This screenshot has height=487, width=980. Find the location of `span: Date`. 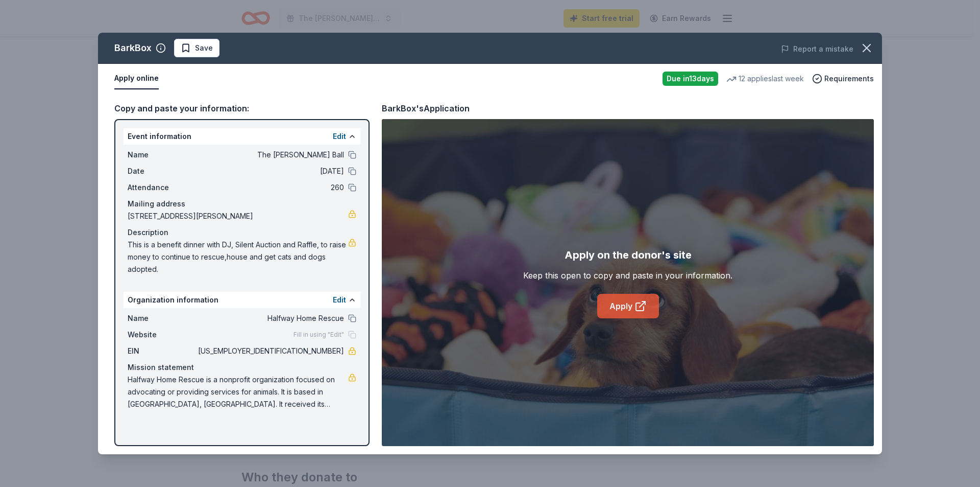

span: Date is located at coordinates (162, 171).